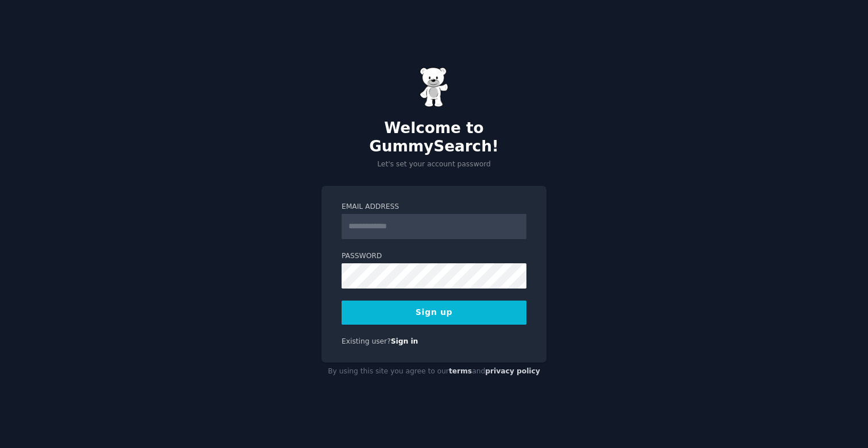  I want to click on a: Sign in, so click(404, 341).